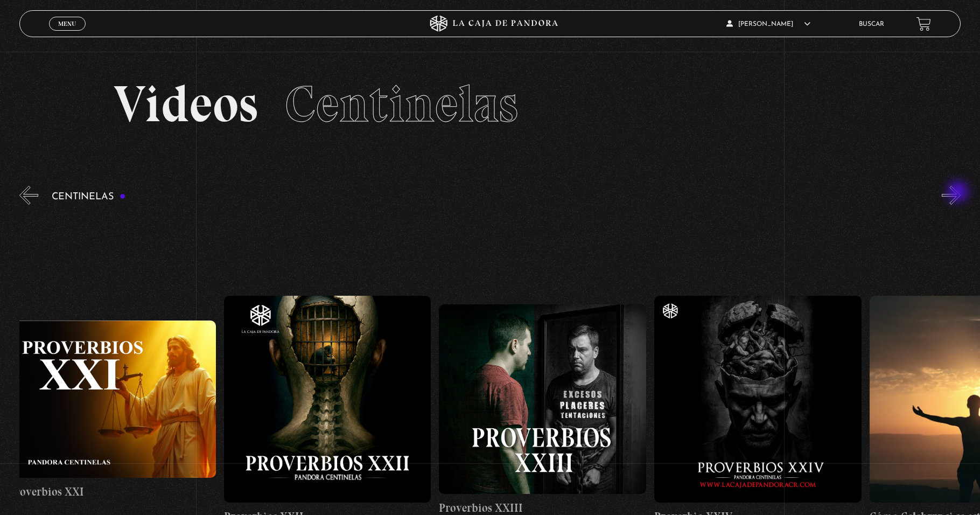  Describe the element at coordinates (923, 24) in the screenshot. I see `a: View your shopping cart` at that location.